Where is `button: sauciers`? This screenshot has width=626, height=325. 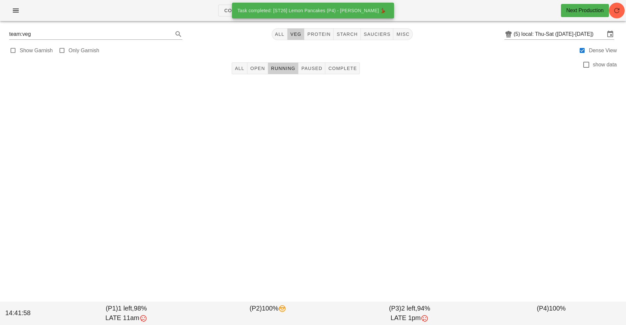 button: sauciers is located at coordinates (377, 34).